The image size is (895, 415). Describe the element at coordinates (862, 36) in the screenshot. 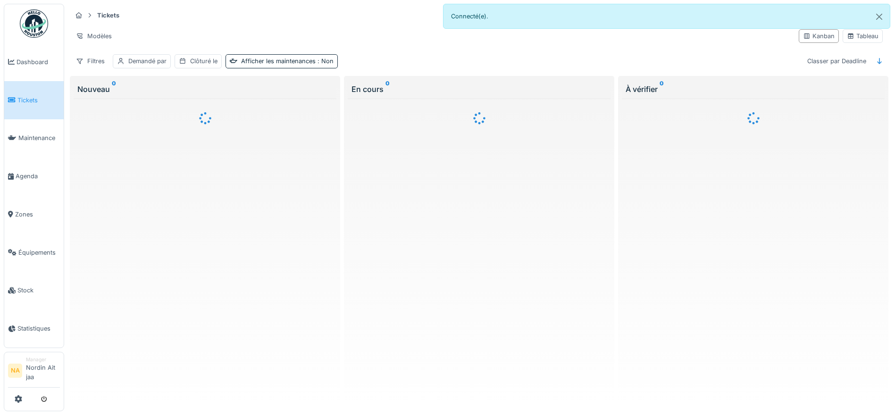

I see `div: Tableau` at that location.